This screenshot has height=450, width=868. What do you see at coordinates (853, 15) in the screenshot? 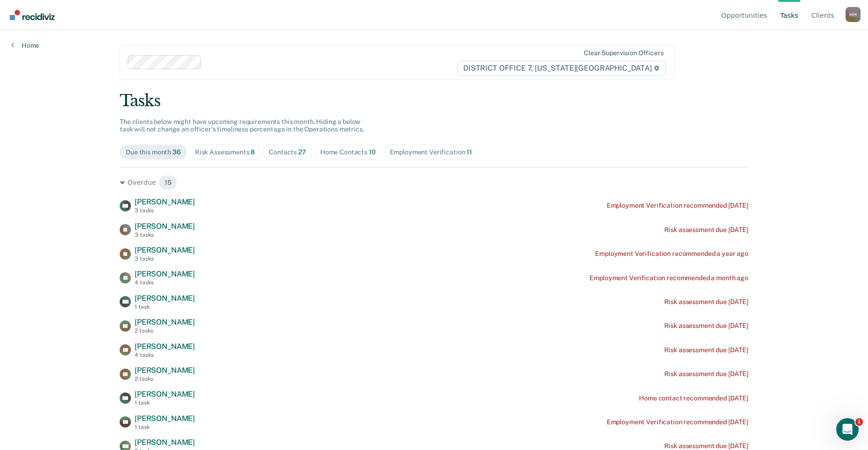
I see `div: H H` at bounding box center [853, 15].